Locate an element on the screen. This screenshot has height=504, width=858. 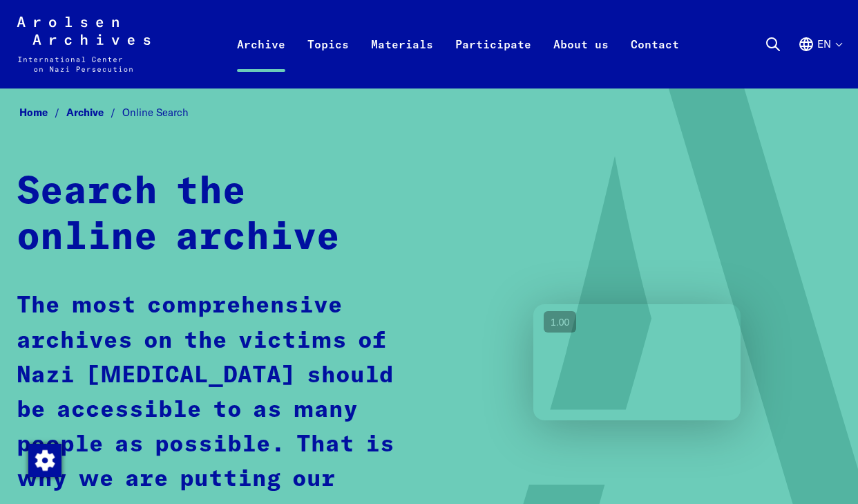
a: Materials is located at coordinates (402, 61).